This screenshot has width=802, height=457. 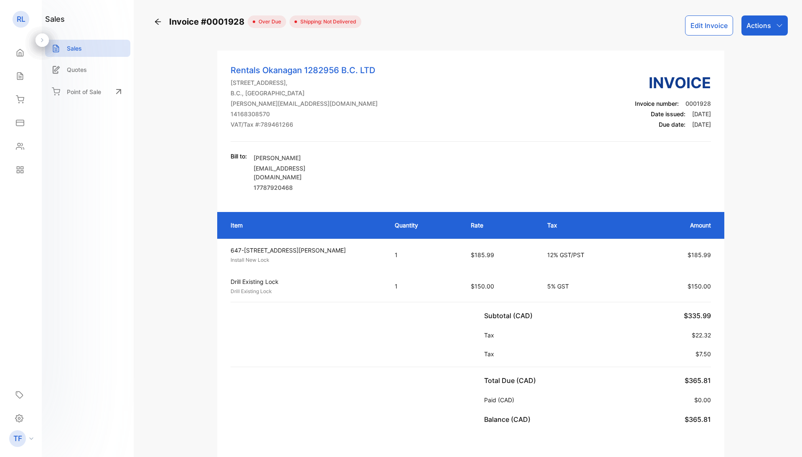 What do you see at coordinates (88, 48) in the screenshot?
I see `a: Sales` at bounding box center [88, 48].